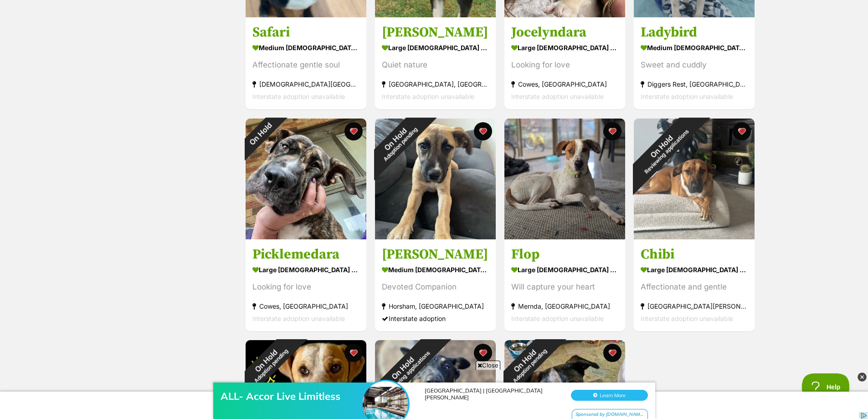 The image size is (868, 419). What do you see at coordinates (565, 179) in the screenshot?
I see `img: Flop` at bounding box center [565, 179].